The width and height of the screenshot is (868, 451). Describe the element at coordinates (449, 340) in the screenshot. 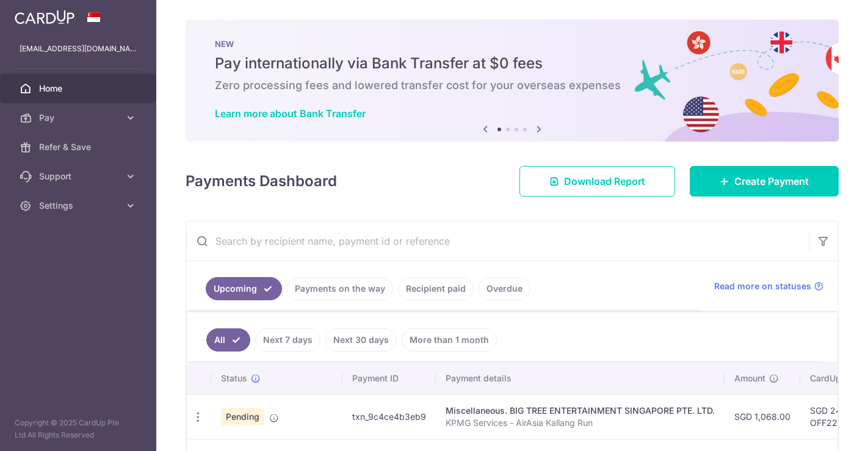

I see `a: More than 1 month` at that location.